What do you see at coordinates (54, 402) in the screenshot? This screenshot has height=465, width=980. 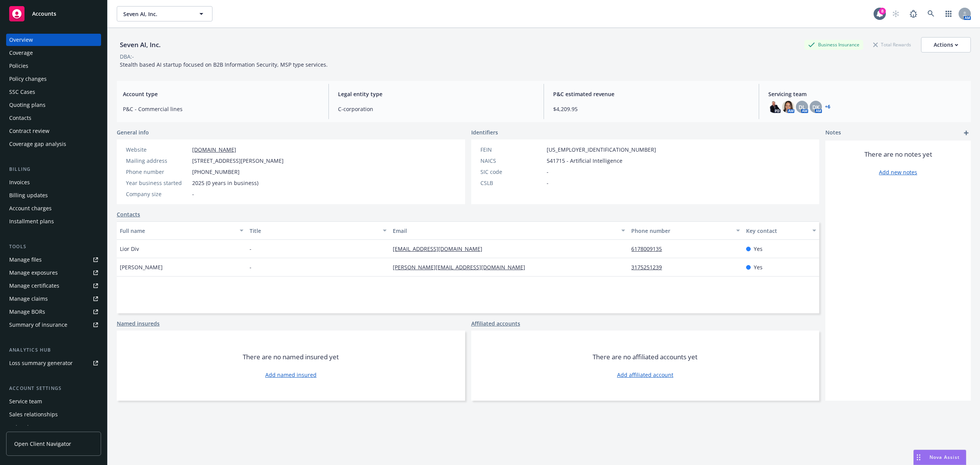 I see `a: Service team` at bounding box center [54, 402].